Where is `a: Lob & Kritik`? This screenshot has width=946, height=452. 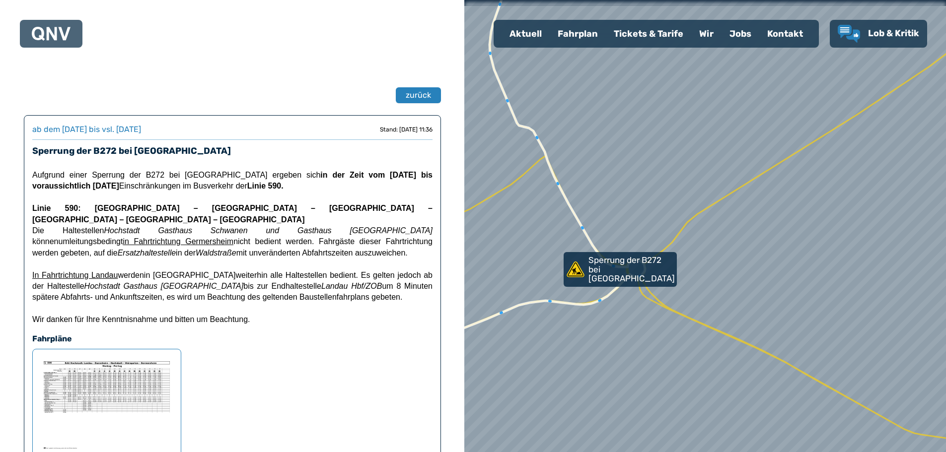
a: Lob & Kritik is located at coordinates (878, 34).